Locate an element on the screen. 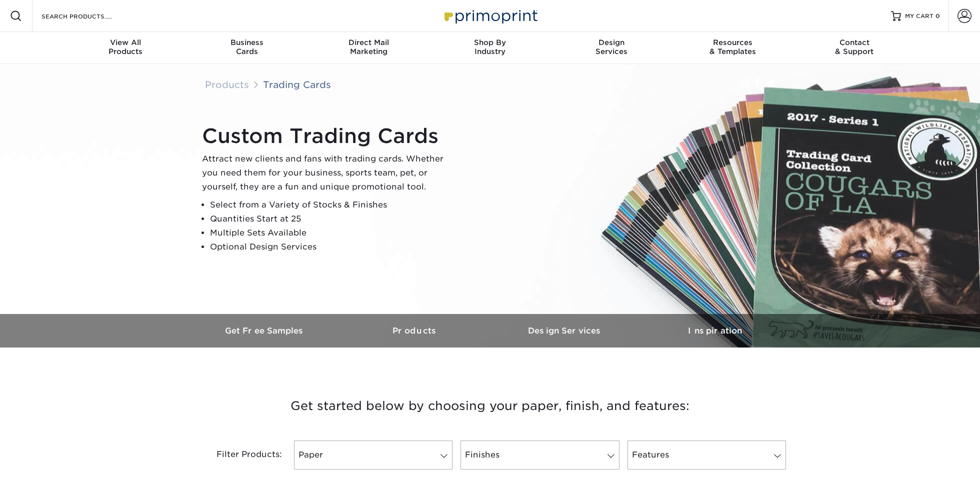 The image size is (980, 504). div: Cards is located at coordinates (247, 47).